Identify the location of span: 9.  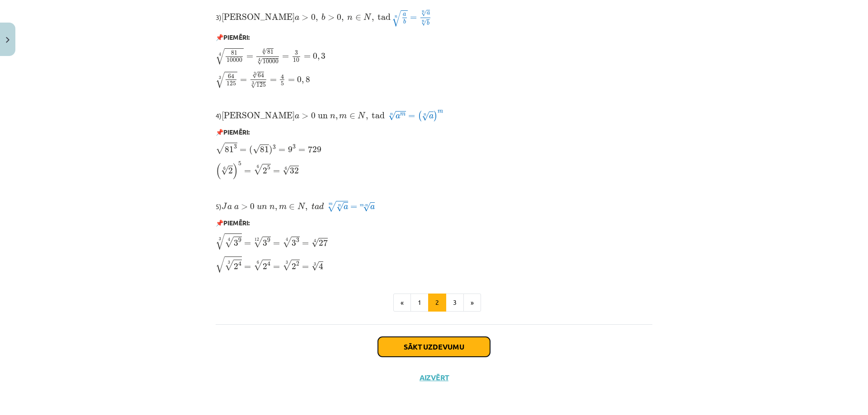
(269, 240).